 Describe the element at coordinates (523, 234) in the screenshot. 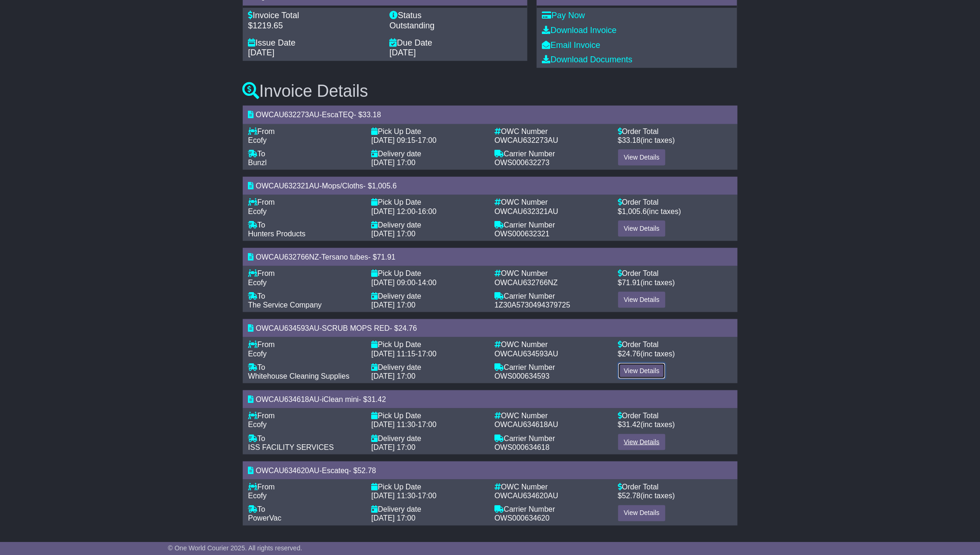

I see `span: OWS000632321` at that location.